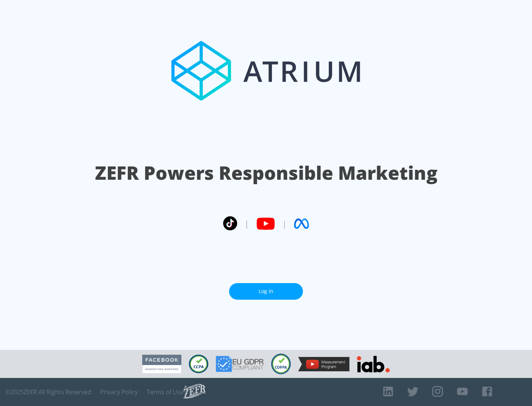 The image size is (532, 406). Describe the element at coordinates (281, 364) in the screenshot. I see `img: COPPA Compliant` at that location.